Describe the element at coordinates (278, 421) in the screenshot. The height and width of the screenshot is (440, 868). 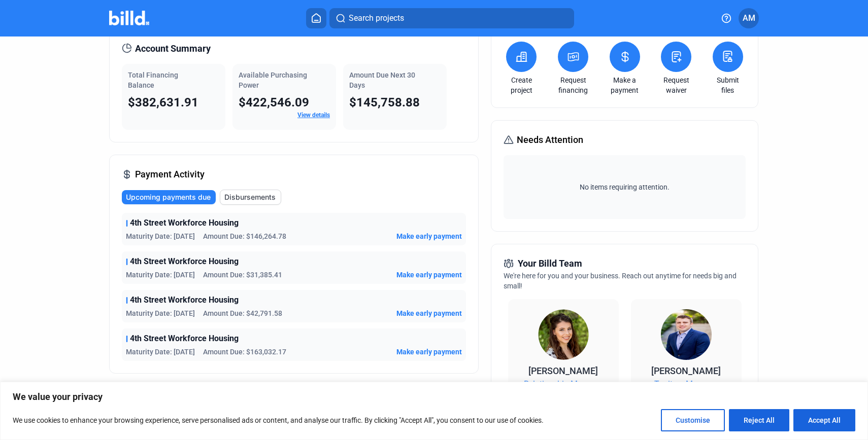
I see `p: We use cookies to enhance your browsing experience, serve personalised ads or content, and analys...` at that location.